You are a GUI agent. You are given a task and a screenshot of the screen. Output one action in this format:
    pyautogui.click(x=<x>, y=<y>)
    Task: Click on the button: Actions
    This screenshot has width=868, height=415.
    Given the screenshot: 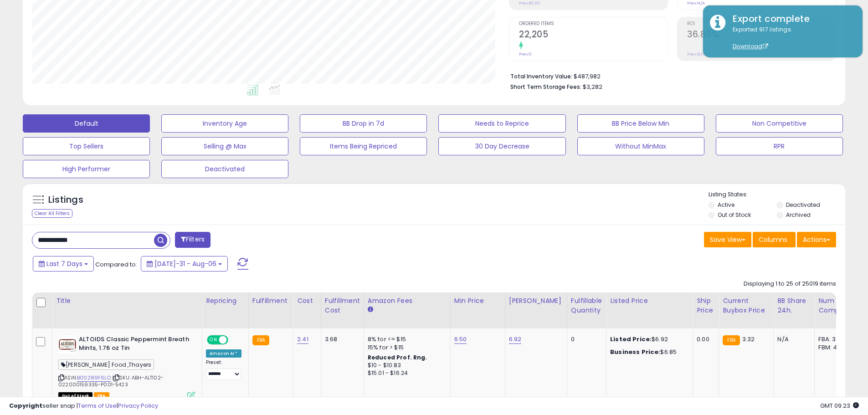 What is the action you would take?
    pyautogui.click(x=816, y=240)
    